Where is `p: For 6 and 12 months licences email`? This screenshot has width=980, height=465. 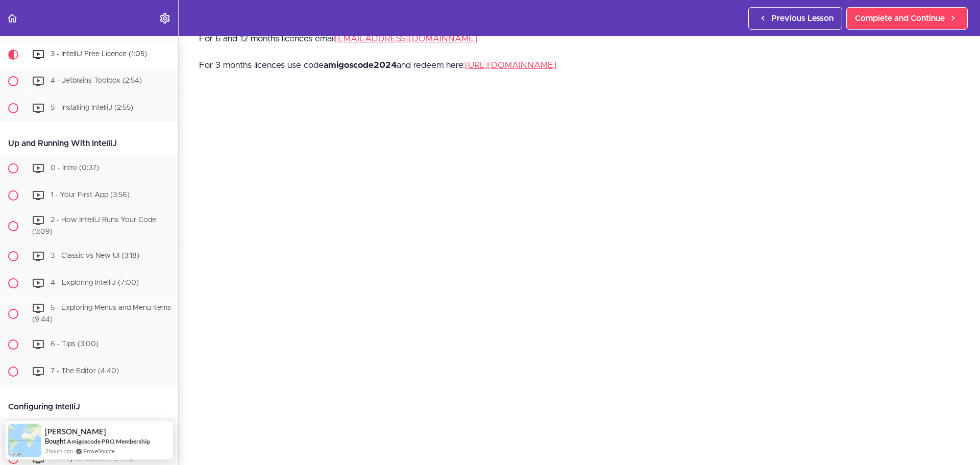 p: For 6 and 12 months licences email is located at coordinates (579, 38).